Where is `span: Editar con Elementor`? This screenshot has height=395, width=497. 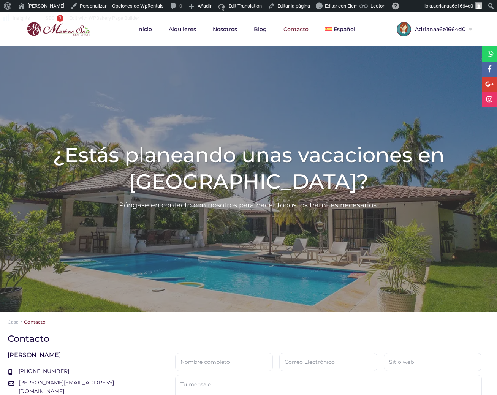 span: Editar con Elementor is located at coordinates (347, 6).